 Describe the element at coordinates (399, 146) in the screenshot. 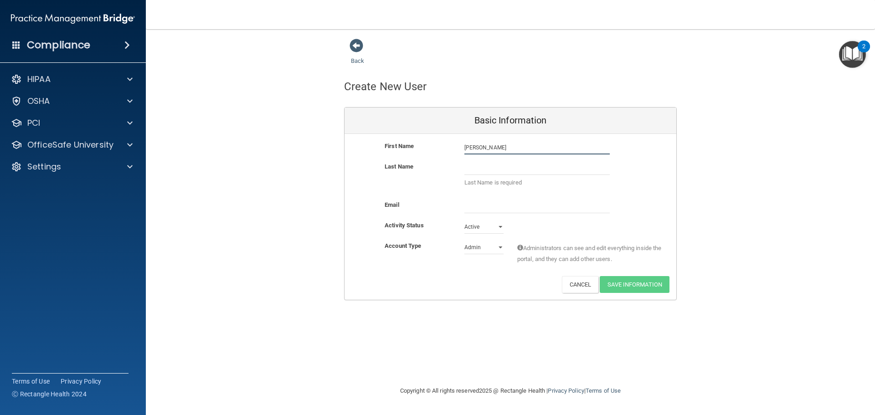

I see `b: First Name` at that location.